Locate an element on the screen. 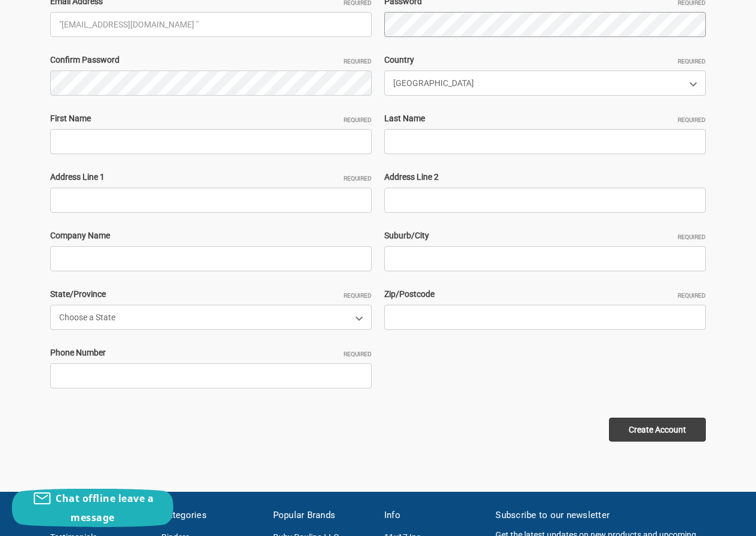 The image size is (756, 536). label: Address Line 2 is located at coordinates (545, 177).